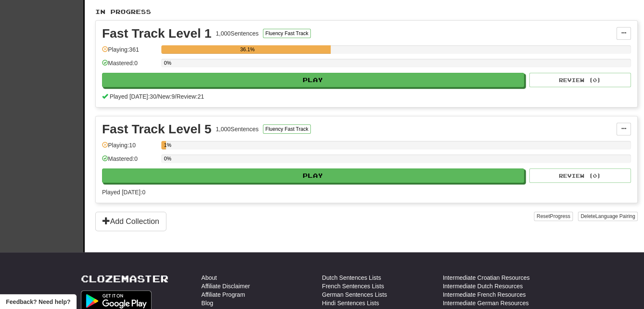 The width and height of the screenshot is (644, 309). What do you see at coordinates (353, 286) in the screenshot?
I see `a: French Sentences Lists` at bounding box center [353, 286].